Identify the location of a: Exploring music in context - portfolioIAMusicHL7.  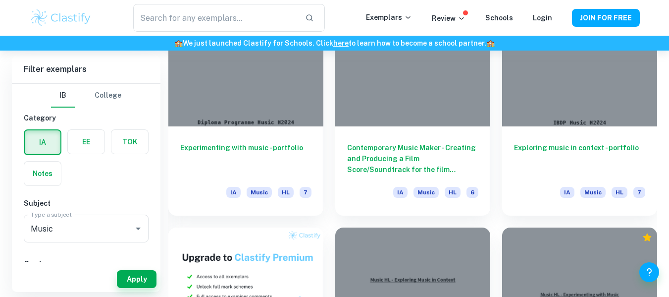
(579, 113).